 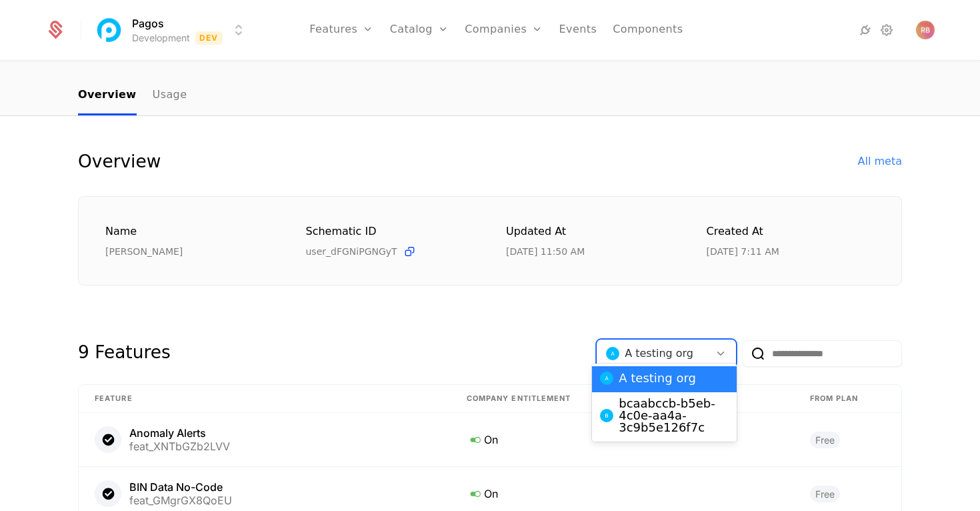 What do you see at coordinates (791, 231) in the screenshot?
I see `div: Created at` at bounding box center [791, 231].